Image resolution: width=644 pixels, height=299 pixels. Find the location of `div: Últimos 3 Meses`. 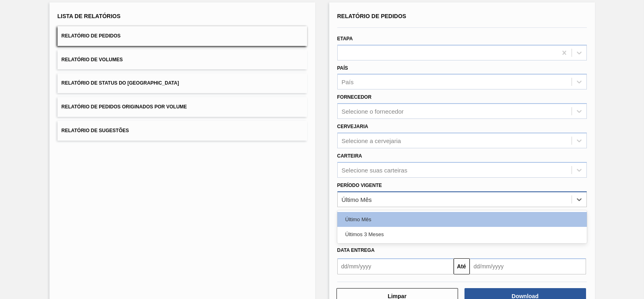

div: Últimos 3 Meses is located at coordinates (463, 235).